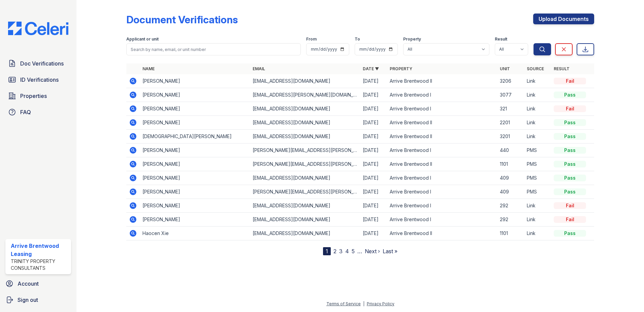 The height and width of the screenshot is (312, 644). I want to click on td: 321, so click(510, 108).